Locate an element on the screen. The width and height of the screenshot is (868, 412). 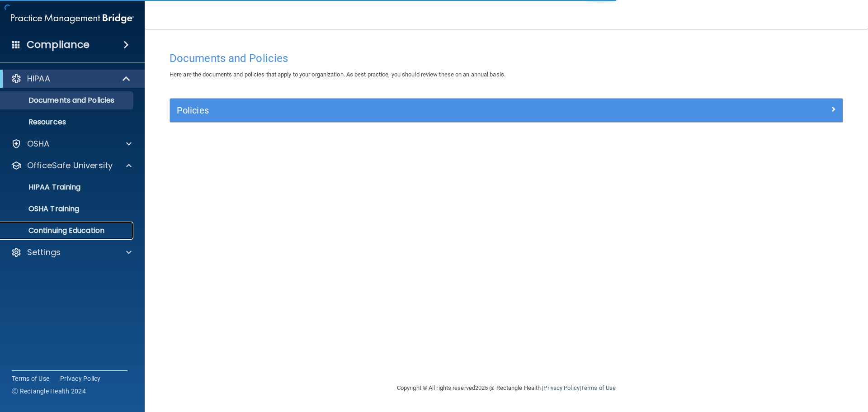
p: Documents and Policies is located at coordinates (68, 100).